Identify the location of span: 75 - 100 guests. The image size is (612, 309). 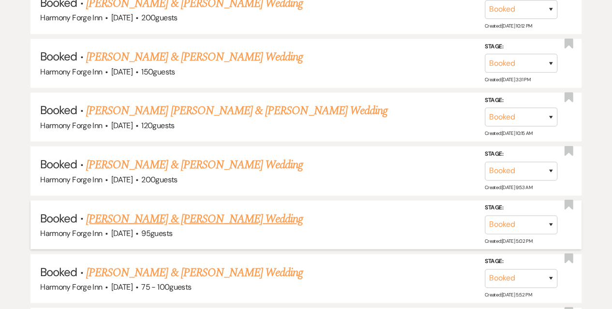
(166, 287).